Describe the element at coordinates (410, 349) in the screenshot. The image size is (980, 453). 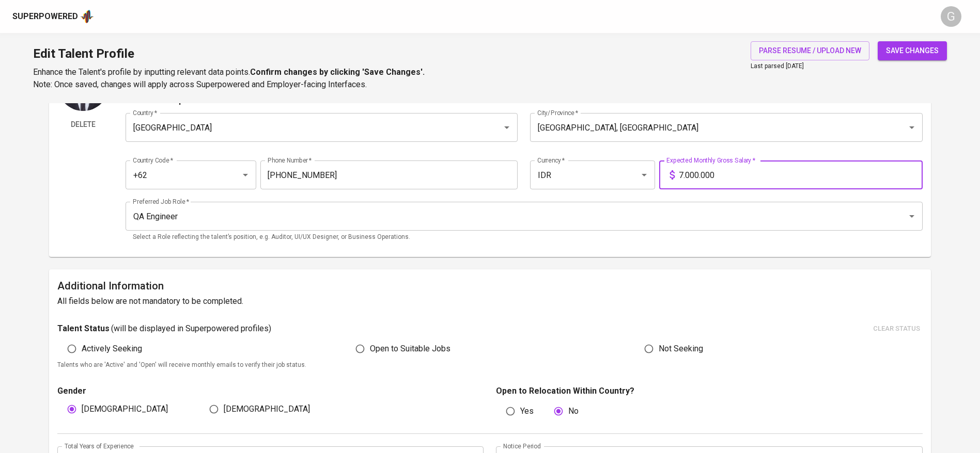
I see `span: Open to Suitable Jobs` at that location.